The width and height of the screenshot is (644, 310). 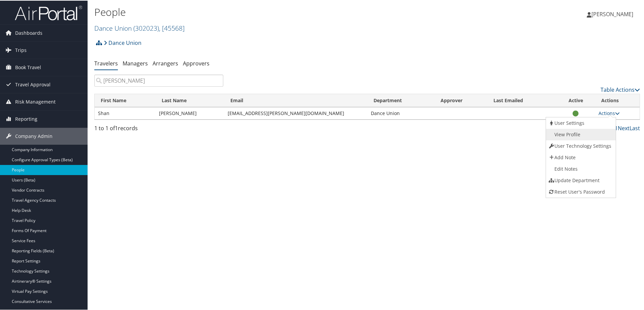 I want to click on a: Edit Notes, so click(x=580, y=168).